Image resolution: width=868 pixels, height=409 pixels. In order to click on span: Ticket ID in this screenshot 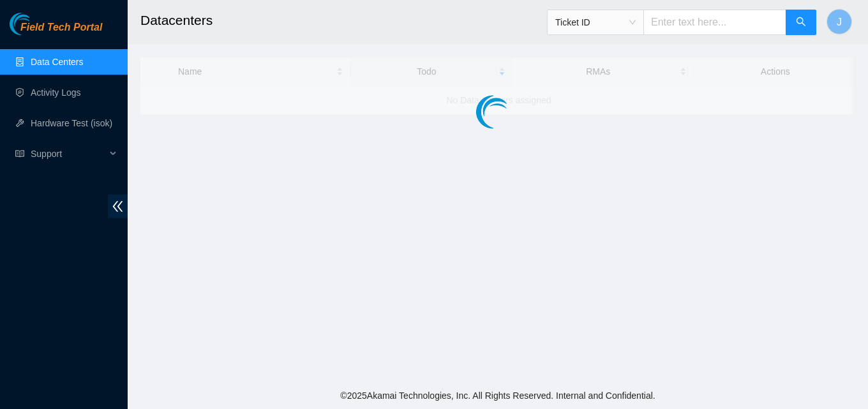, I will do `click(596, 23)`.